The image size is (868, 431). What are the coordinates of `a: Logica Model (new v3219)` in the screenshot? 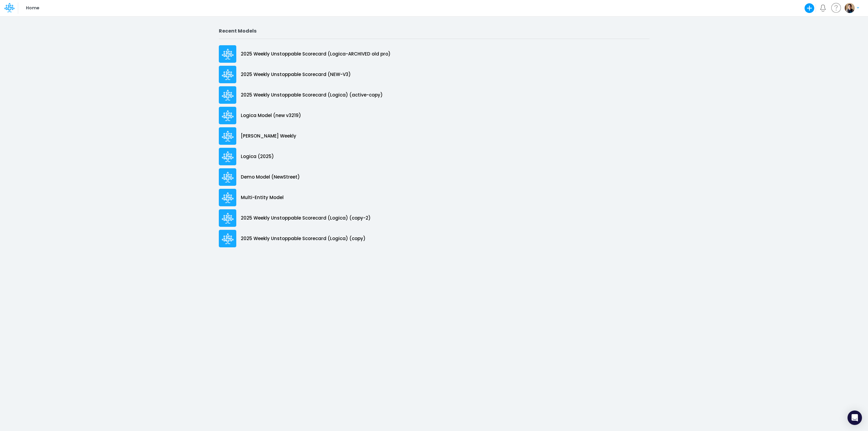 It's located at (434, 115).